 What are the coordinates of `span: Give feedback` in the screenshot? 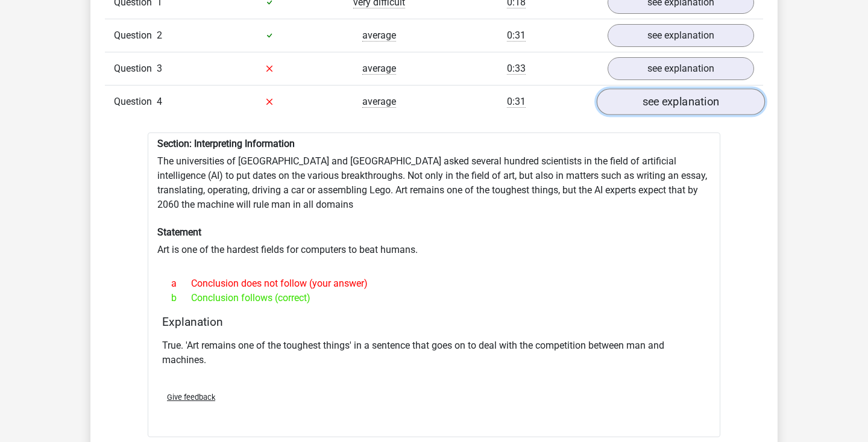 It's located at (191, 397).